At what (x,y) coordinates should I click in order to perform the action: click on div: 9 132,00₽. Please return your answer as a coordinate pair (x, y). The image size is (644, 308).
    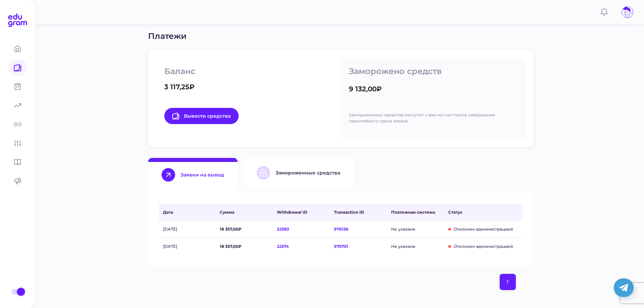
    Looking at the image, I should click on (365, 89).